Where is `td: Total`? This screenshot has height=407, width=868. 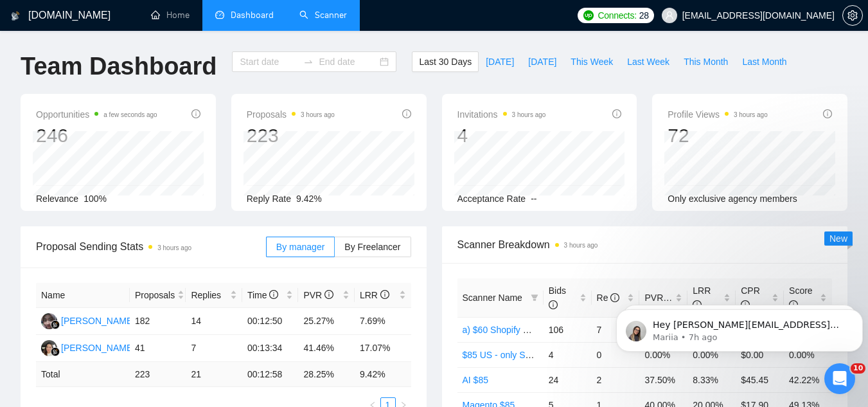 td: Total is located at coordinates (83, 374).